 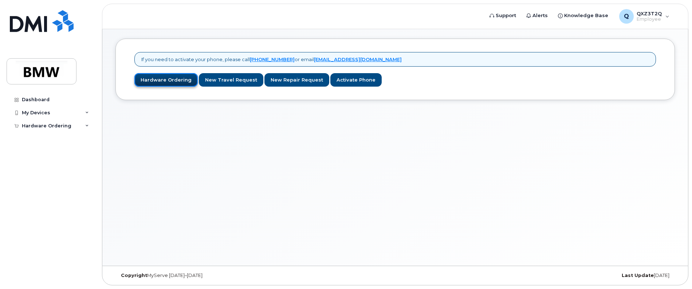 What do you see at coordinates (506, 16) in the screenshot?
I see `span: Support` at bounding box center [506, 16].